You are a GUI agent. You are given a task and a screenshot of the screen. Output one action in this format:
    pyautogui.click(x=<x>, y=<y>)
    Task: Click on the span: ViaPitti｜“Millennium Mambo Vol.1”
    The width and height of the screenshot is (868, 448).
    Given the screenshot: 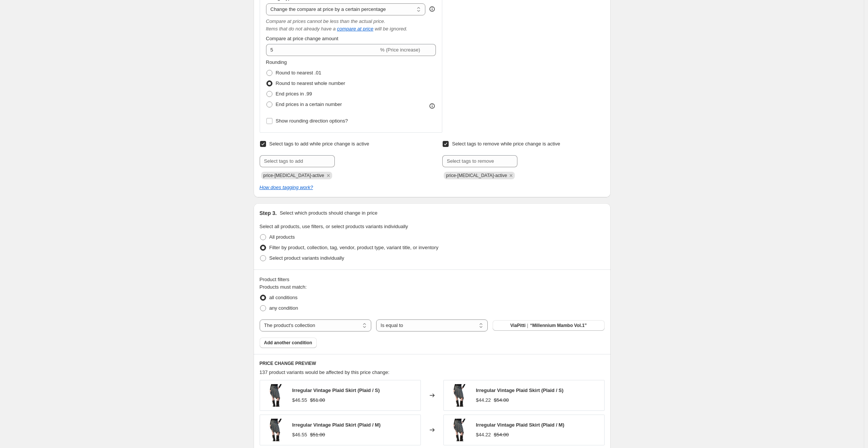 What is the action you would take?
    pyautogui.click(x=549, y=326)
    